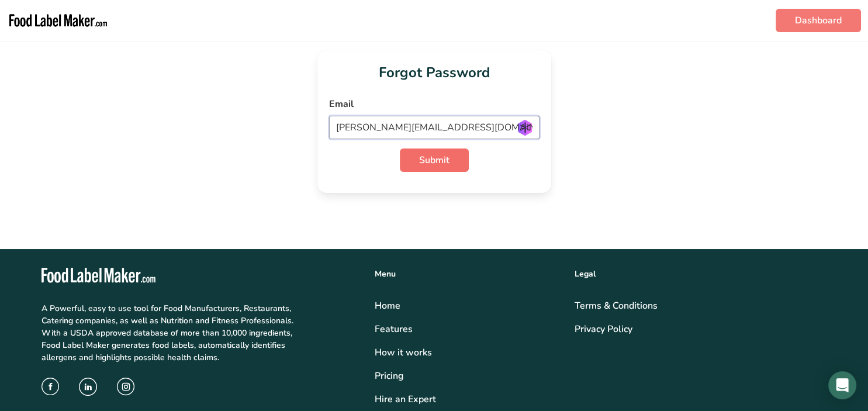 This screenshot has height=411, width=868. What do you see at coordinates (169, 333) in the screenshot?
I see `p: A Powerful, easy to use tool for Food Manufacturers, Restaurants, Catering companies, as well as ...` at bounding box center [169, 333].